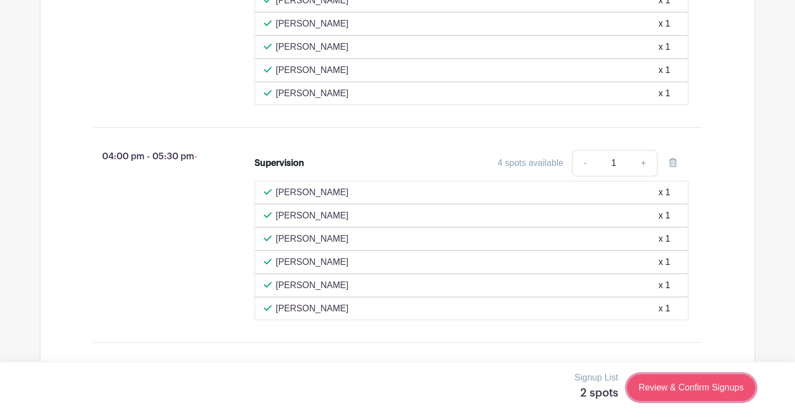 Image resolution: width=795 pixels, height=417 pixels. Describe the element at coordinates (530, 163) in the screenshot. I see `div: 4 spots available` at that location.